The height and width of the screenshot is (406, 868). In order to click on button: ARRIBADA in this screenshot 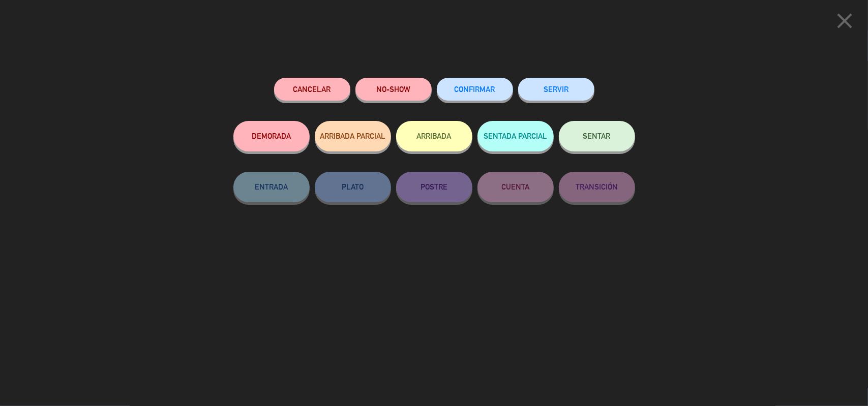, I will do `click(434, 136)`.